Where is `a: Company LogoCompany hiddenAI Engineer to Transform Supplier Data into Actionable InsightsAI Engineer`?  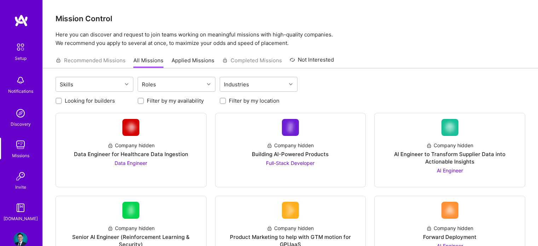 a: Company LogoCompany hiddenAI Engineer to Transform Supplier Data into Actionable InsightsAI Engineer is located at coordinates (450, 150).